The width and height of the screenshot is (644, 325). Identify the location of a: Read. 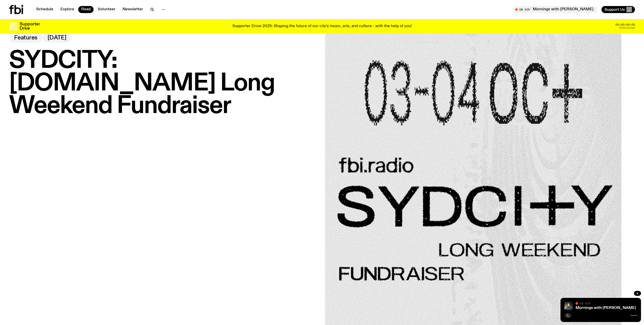
(86, 10).